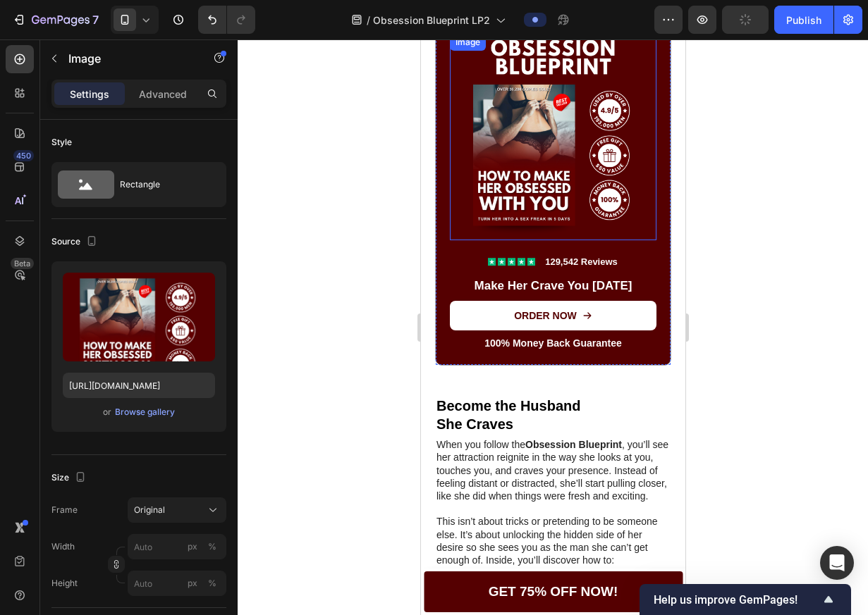 The height and width of the screenshot is (615, 868). Describe the element at coordinates (107, 412) in the screenshot. I see `span: or` at that location.